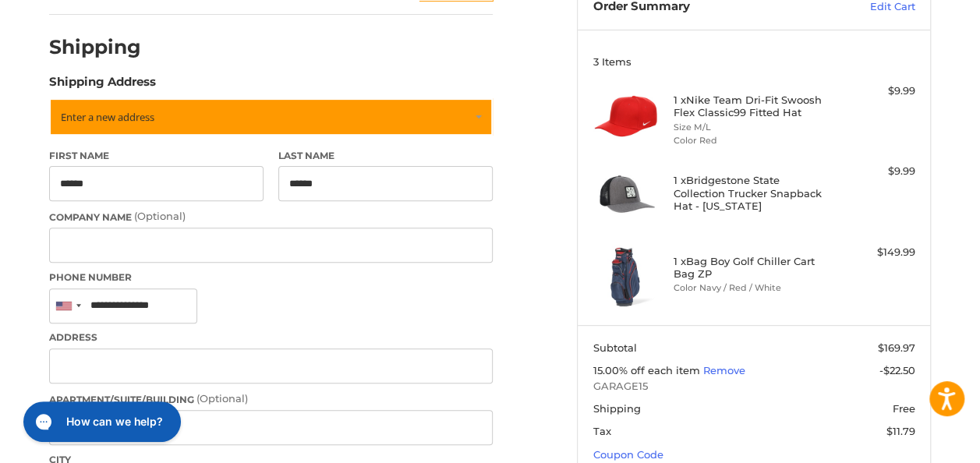  Describe the element at coordinates (900, 431) in the screenshot. I see `span: $11.79` at that location.